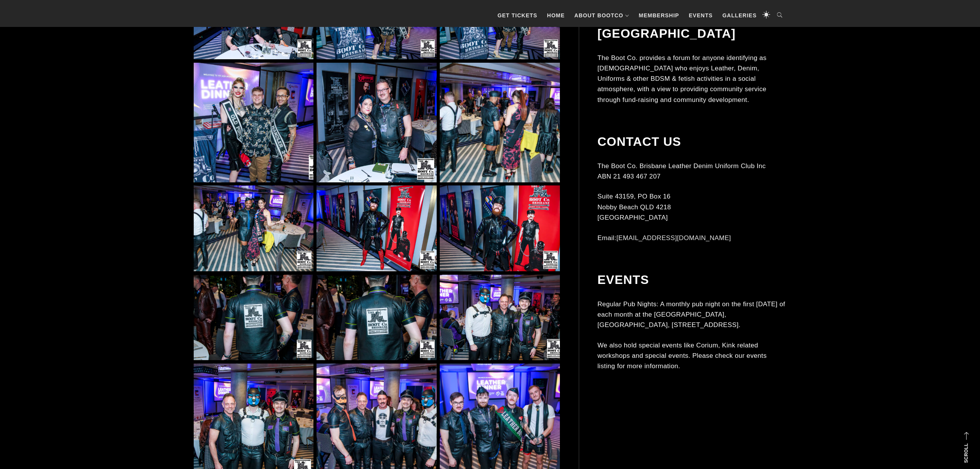  I want to click on a: GET TICKETS, so click(518, 16).